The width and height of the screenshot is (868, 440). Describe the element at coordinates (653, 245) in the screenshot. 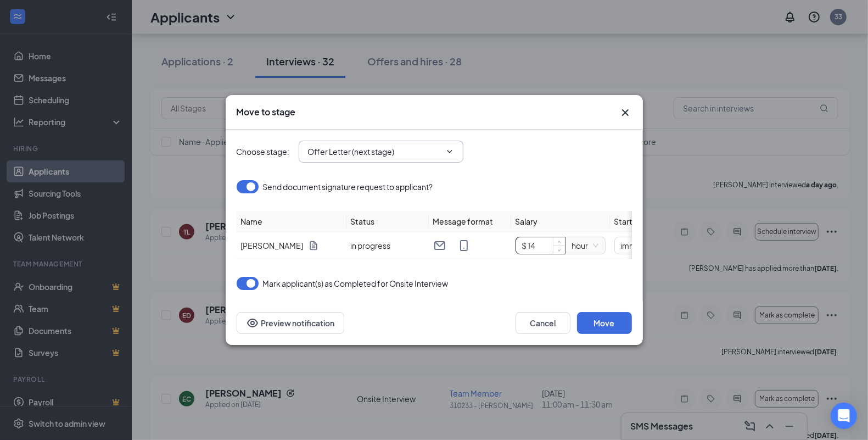

I see `span: immediately` at that location.